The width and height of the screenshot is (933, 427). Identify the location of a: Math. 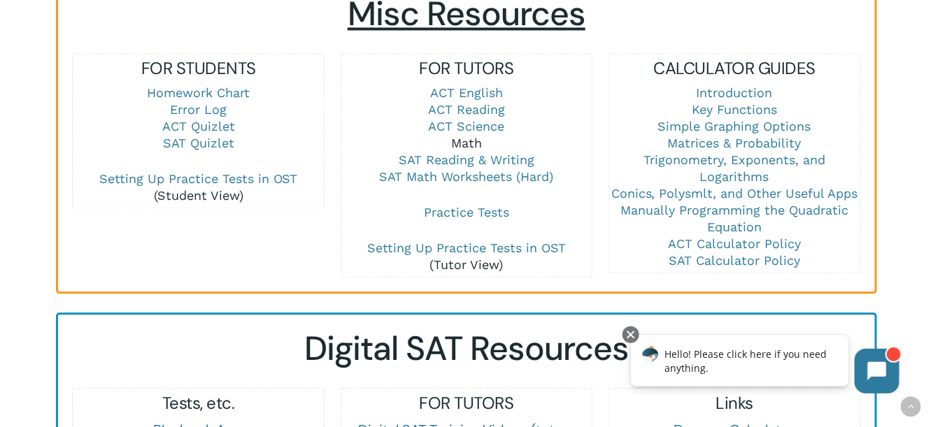
(467, 143).